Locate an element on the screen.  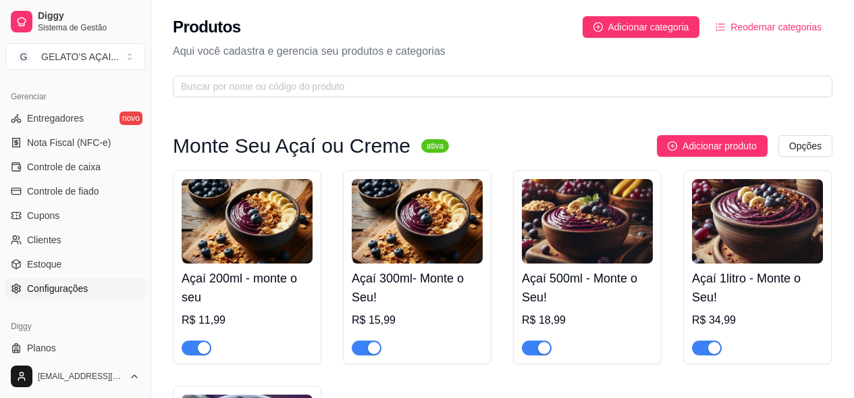
button: Adicionar produto is located at coordinates (712, 146).